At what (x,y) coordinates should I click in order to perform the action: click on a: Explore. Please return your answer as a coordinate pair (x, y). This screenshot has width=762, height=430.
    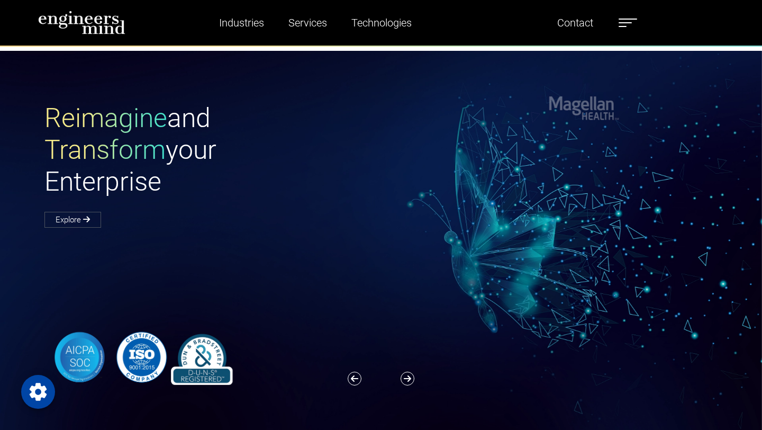
    Looking at the image, I should click on (73, 220).